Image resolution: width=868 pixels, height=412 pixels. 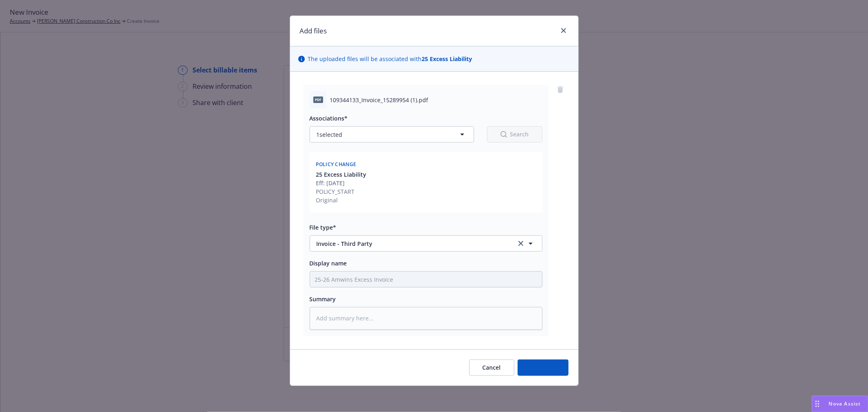 What do you see at coordinates (427, 243) in the screenshot?
I see `button: Invoice - Third Partyclear selection` at bounding box center [427, 243].